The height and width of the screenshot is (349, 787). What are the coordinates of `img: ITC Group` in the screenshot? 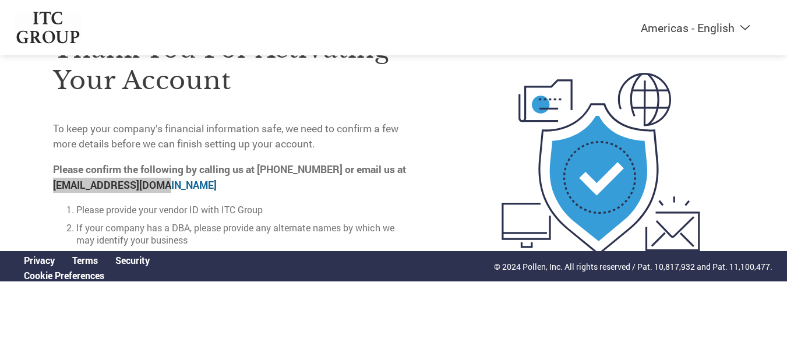 It's located at (48, 27).